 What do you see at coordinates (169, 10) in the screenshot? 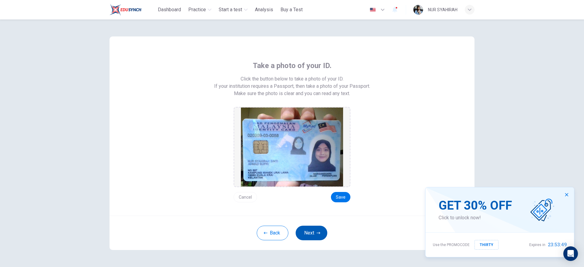
I see `span: Dashboard` at bounding box center [169, 10].